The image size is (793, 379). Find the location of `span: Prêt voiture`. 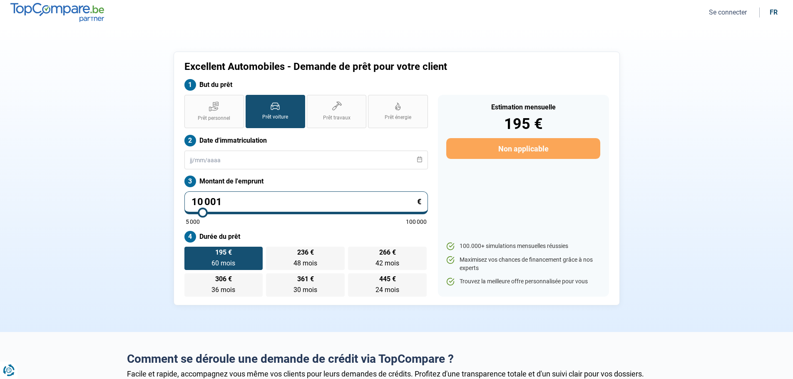

span: Prêt voiture is located at coordinates (275, 117).